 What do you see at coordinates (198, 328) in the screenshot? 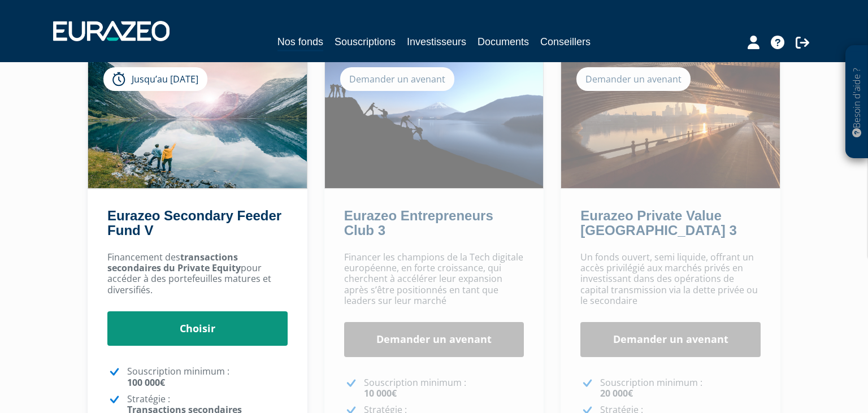
I see `a: Choisir` at bounding box center [198, 328].